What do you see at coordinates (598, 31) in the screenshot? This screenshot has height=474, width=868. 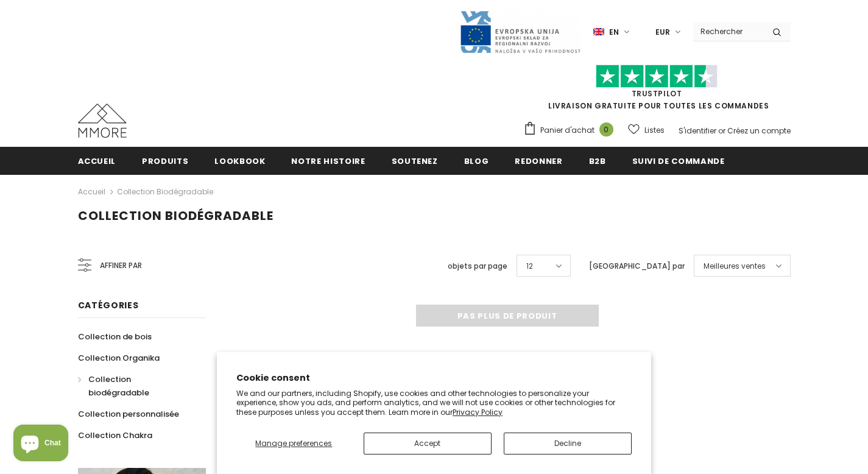 I see `img: i-lang-1.png` at bounding box center [598, 31].